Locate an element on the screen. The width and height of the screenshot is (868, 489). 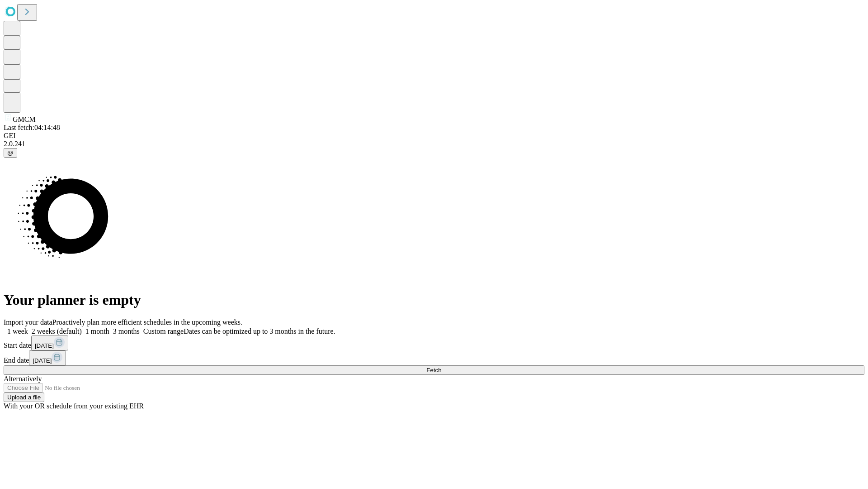
span: Proactively plan more efficient schedules in the upcoming weeks. is located at coordinates (147, 322).